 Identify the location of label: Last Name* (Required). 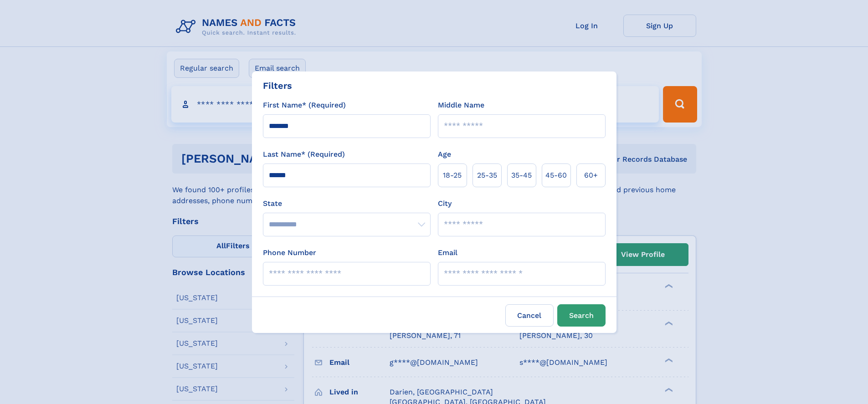
(304, 155).